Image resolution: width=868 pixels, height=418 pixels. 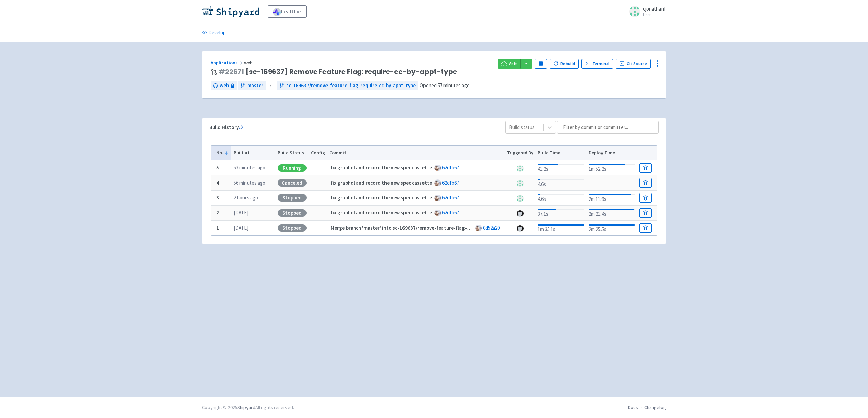 What do you see at coordinates (217, 228) in the screenshot?
I see `b: 1` at bounding box center [217, 228].